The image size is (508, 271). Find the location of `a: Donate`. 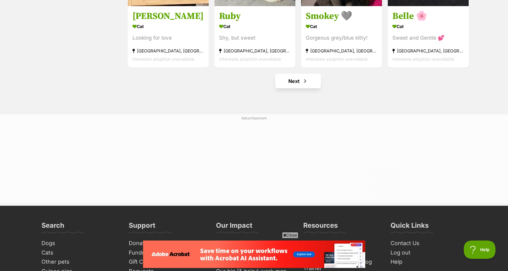

a: Donate is located at coordinates (167, 243).